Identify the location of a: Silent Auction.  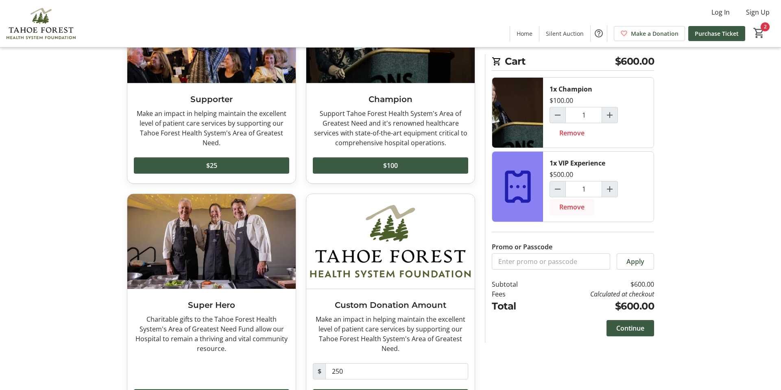
(564, 33).